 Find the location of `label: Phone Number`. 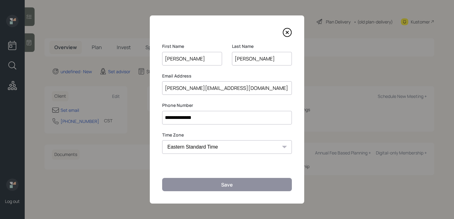

label: Phone Number is located at coordinates (227, 105).